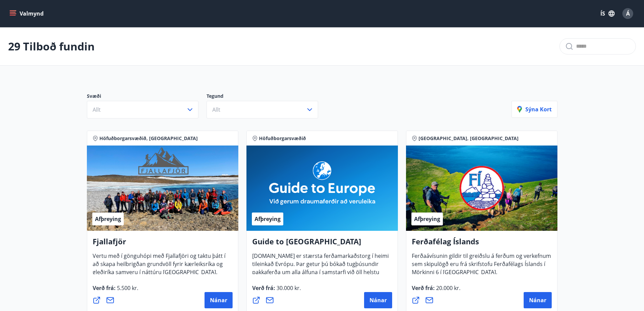 This screenshot has width=644, height=311. What do you see at coordinates (266, 97) in the screenshot?
I see `p: Tegund` at bounding box center [266, 97].